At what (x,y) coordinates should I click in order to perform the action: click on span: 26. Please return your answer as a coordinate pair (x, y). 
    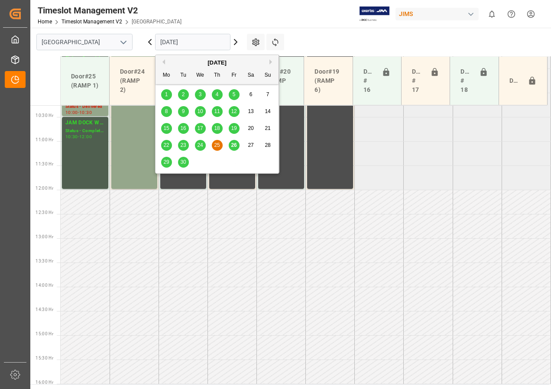
    Looking at the image, I should click on (234, 145).